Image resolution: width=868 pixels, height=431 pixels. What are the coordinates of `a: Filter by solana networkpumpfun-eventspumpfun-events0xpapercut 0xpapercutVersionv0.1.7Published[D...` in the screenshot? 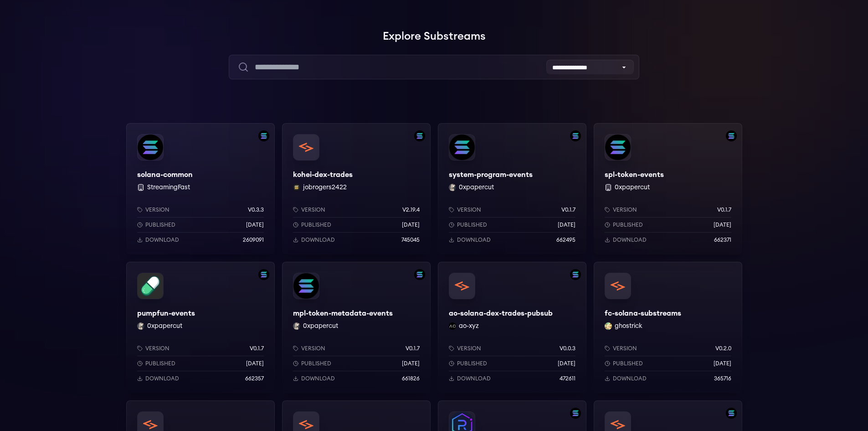 It's located at (201, 327).